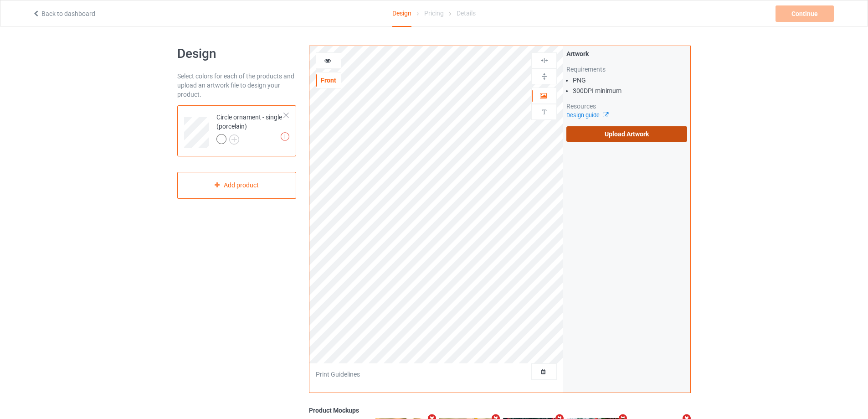  Describe the element at coordinates (434, 13) in the screenshot. I see `div: Pricing` at that location.